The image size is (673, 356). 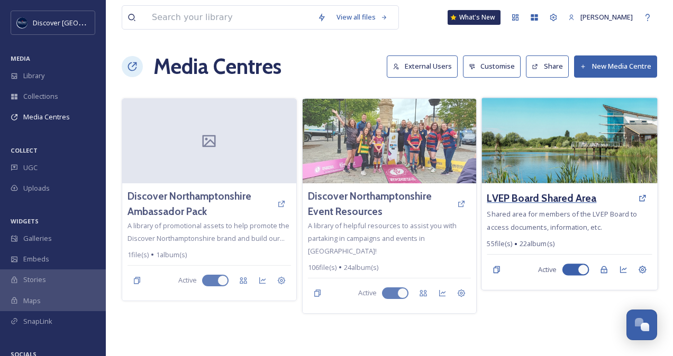 I want to click on a: View all files, so click(x=362, y=17).